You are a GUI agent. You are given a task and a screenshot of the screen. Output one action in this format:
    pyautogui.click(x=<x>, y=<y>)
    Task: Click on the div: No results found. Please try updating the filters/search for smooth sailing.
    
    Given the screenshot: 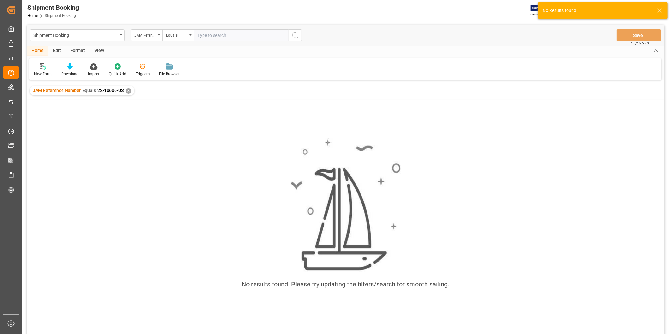 What is the action you would take?
    pyautogui.click(x=345, y=284)
    